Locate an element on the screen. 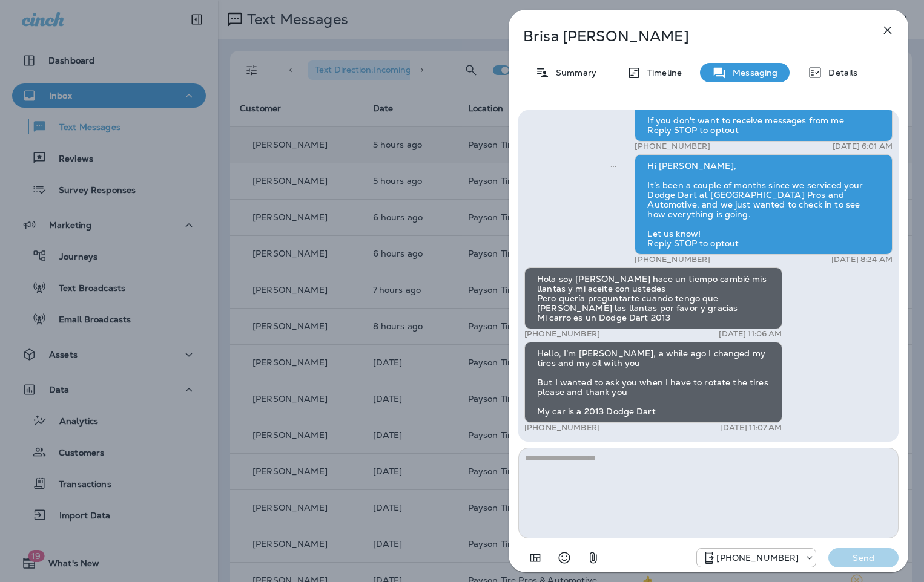 Image resolution: width=924 pixels, height=582 pixels. span: Sent is located at coordinates (613, 166).